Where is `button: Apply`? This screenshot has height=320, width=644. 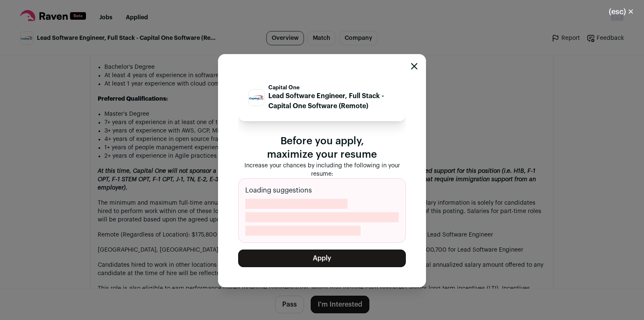
button: Apply is located at coordinates (322, 259).